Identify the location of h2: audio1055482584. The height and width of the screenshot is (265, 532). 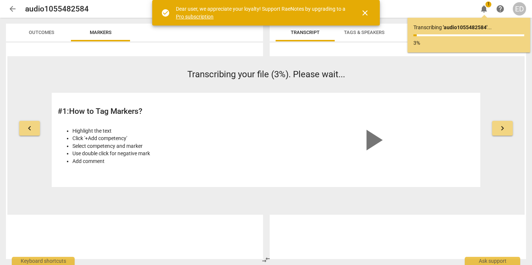
(57, 9).